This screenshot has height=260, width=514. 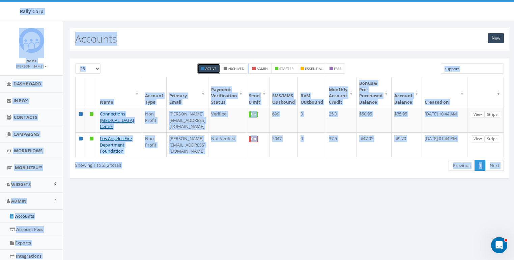 What do you see at coordinates (262, 68) in the screenshot?
I see `small: admin` at bounding box center [262, 68].